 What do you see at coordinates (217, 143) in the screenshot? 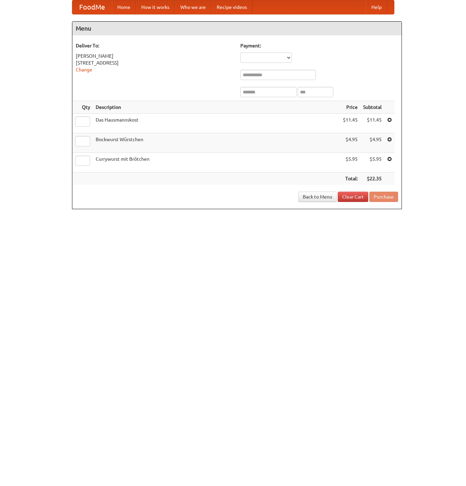
I see `td: Bockwurst Würstchen` at bounding box center [217, 143].